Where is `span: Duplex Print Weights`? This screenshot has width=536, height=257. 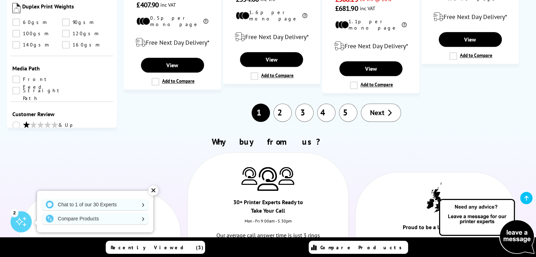
span: Duplex Print Weights is located at coordinates (67, 9).